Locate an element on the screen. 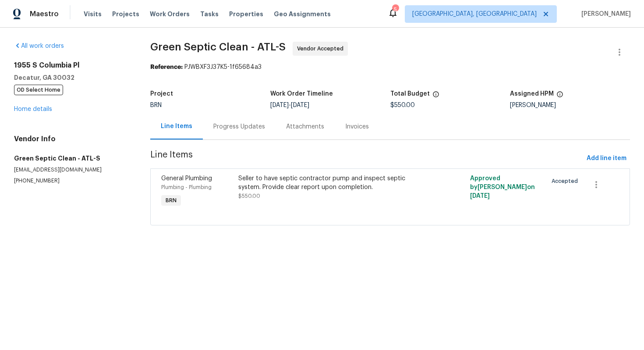  a: Home details is located at coordinates (33, 109).